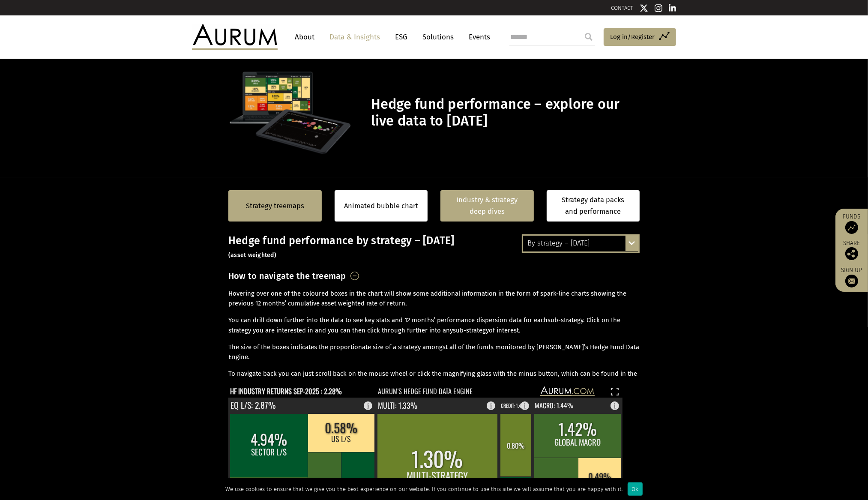 The height and width of the screenshot is (500, 868). Describe the element at coordinates (381, 206) in the screenshot. I see `a: Animated bubble chart` at that location.